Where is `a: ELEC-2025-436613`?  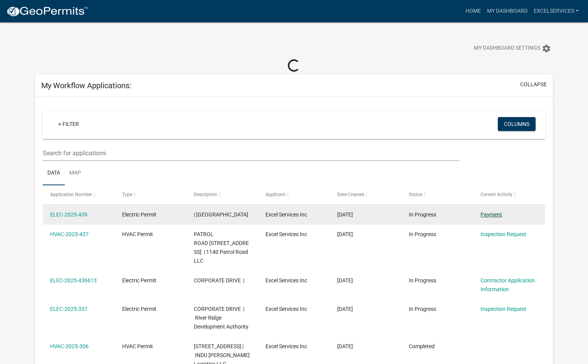
a: ELEC-2025-436613 is located at coordinates (74, 280).